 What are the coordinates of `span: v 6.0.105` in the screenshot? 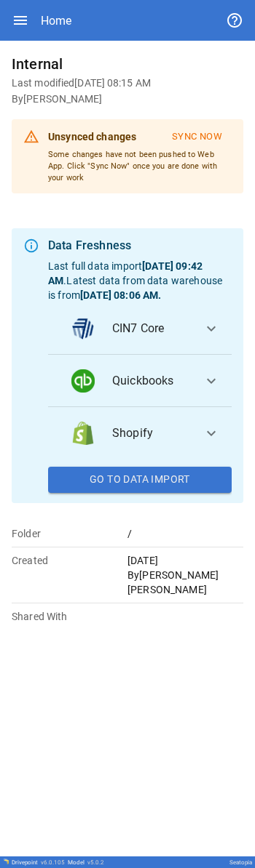 It's located at (53, 862).